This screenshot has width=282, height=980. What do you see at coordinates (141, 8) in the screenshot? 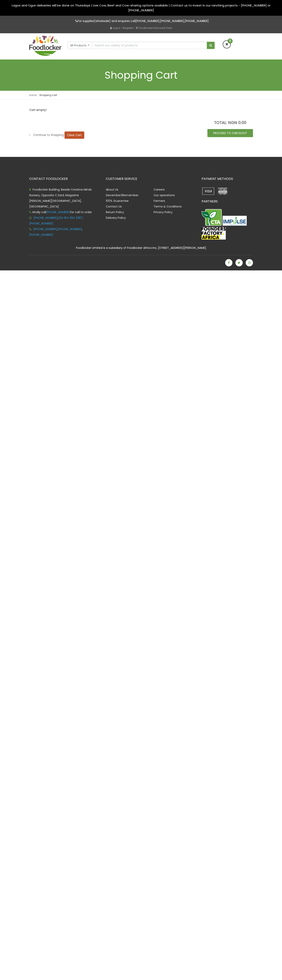
I see `span: Lagos and Ogun deliveries will be done on Thursdays | Live Cow, Beef and Cow-sharing options avai...` at bounding box center [141, 8].